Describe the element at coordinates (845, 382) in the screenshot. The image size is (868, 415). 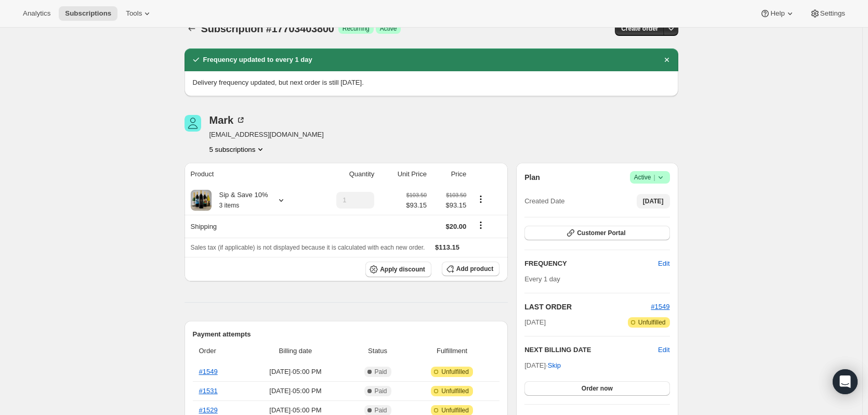
I see `div: Open Intercom Messenger` at that location.